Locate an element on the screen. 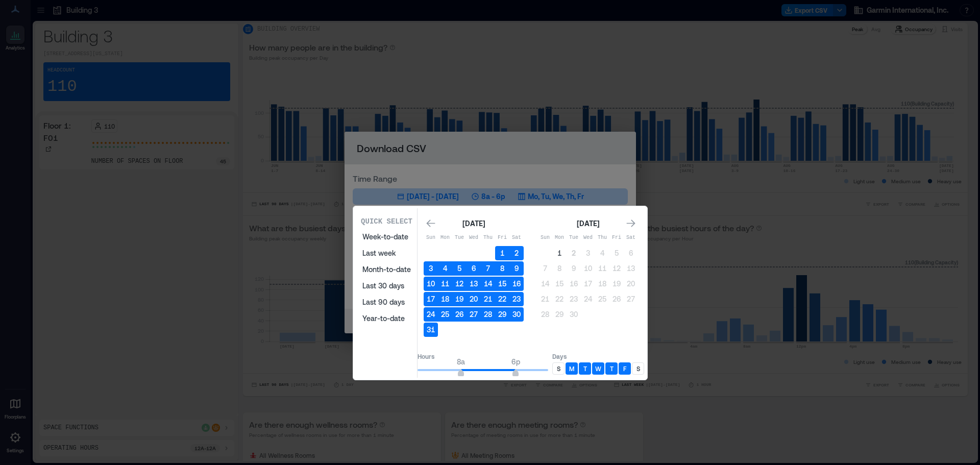 The image size is (980, 465). p: M is located at coordinates (572, 368).